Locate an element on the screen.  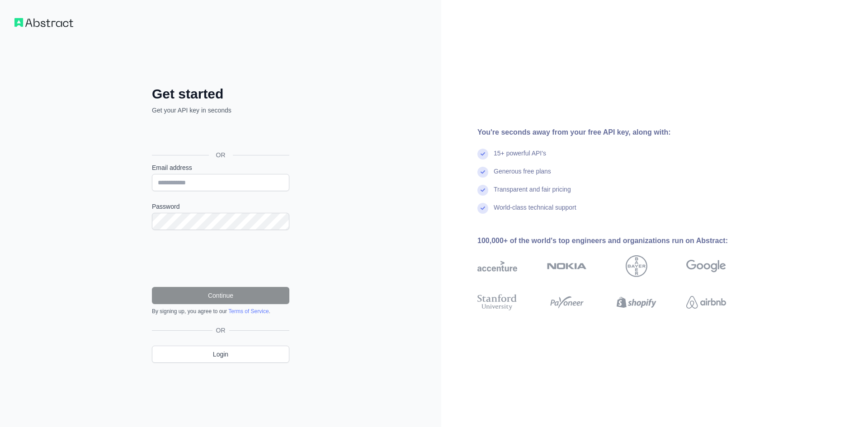
div: By signing up, you agree to our . is located at coordinates (220, 311).